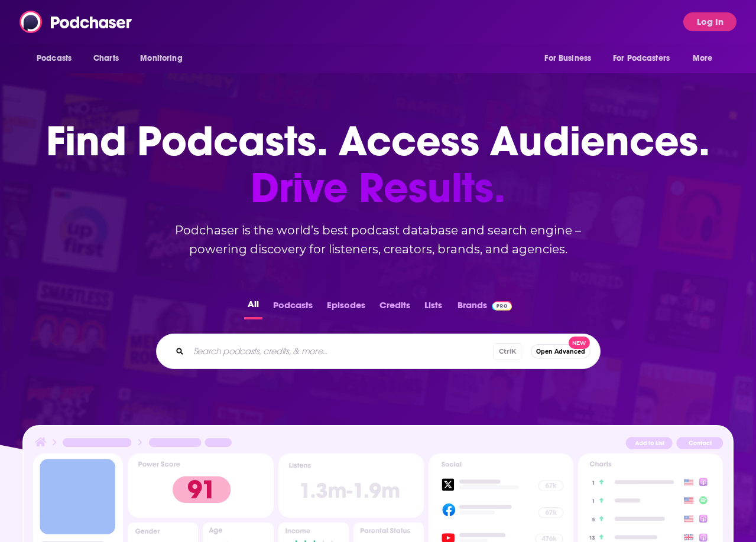  What do you see at coordinates (507, 352) in the screenshot?
I see `span: Ctrl K` at bounding box center [507, 352].